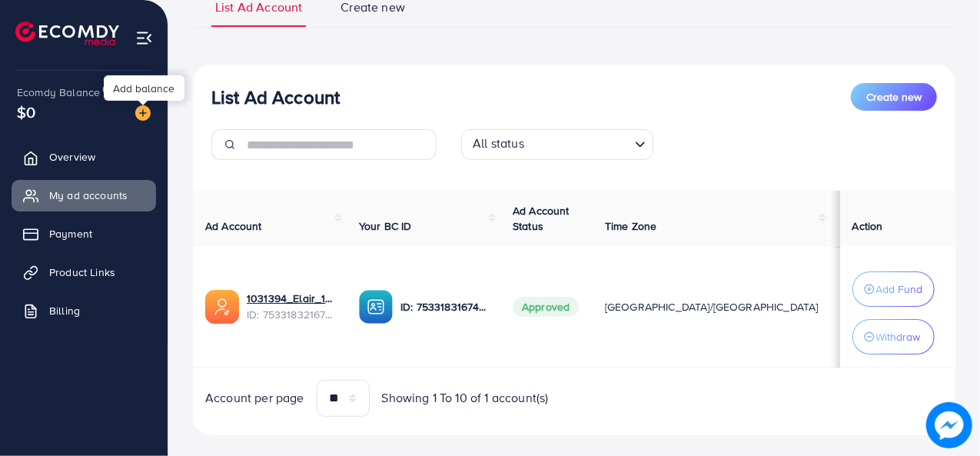  I want to click on p: ID: 7533183167495454737, so click(444, 307).